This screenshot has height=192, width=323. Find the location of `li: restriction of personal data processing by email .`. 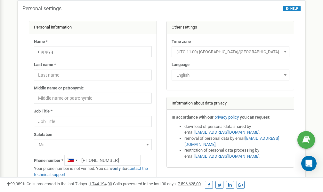

li: restriction of personal data processing by email . is located at coordinates (237, 153).